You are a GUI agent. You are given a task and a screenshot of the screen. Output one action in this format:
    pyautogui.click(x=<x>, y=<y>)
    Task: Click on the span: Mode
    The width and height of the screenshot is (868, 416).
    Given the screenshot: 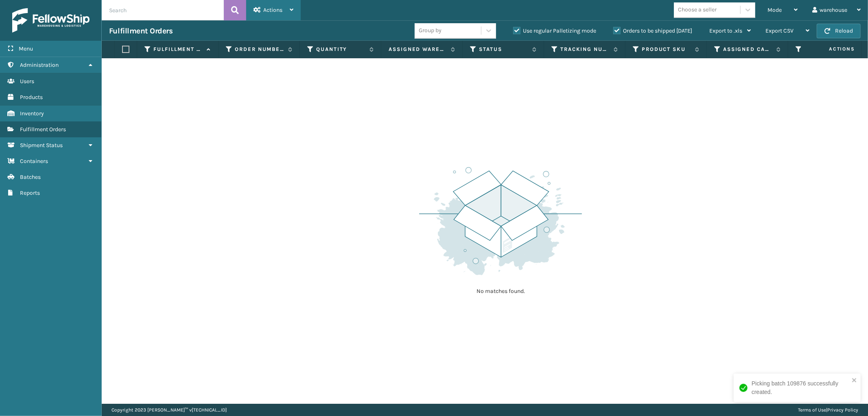 What is the action you would take?
    pyautogui.click(x=774, y=10)
    